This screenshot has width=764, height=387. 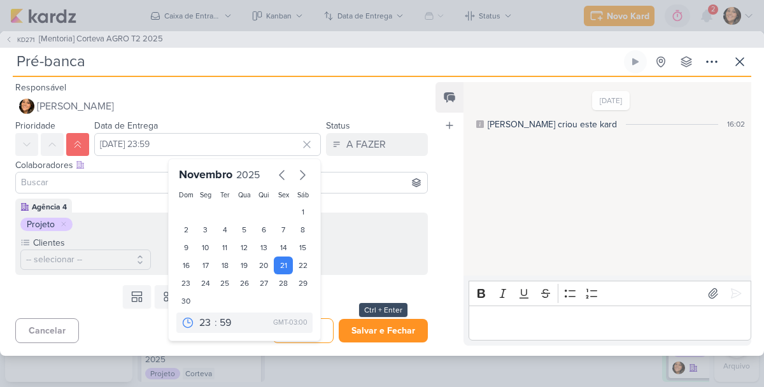 I want to click on div: 11, so click(x=225, y=248).